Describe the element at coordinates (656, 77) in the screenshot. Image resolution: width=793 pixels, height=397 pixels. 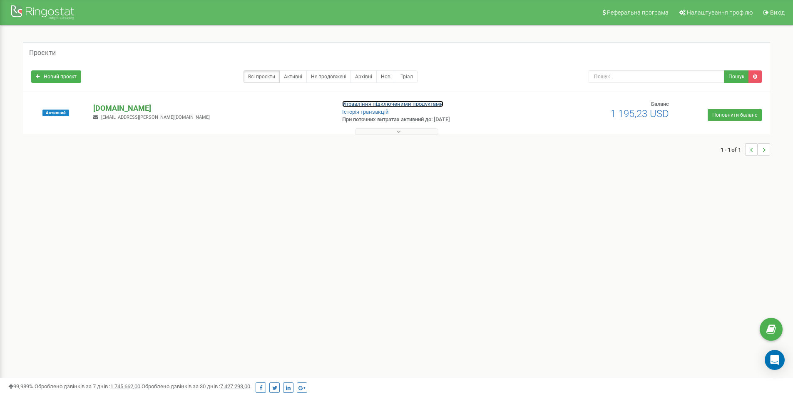
I see `input: Пошук` at that location.